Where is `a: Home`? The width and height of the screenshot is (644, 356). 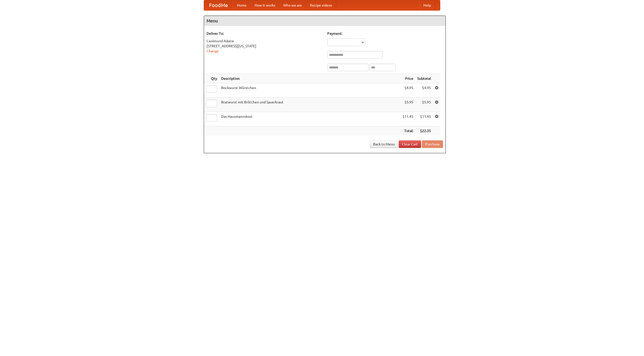 a: Home is located at coordinates (242, 5).